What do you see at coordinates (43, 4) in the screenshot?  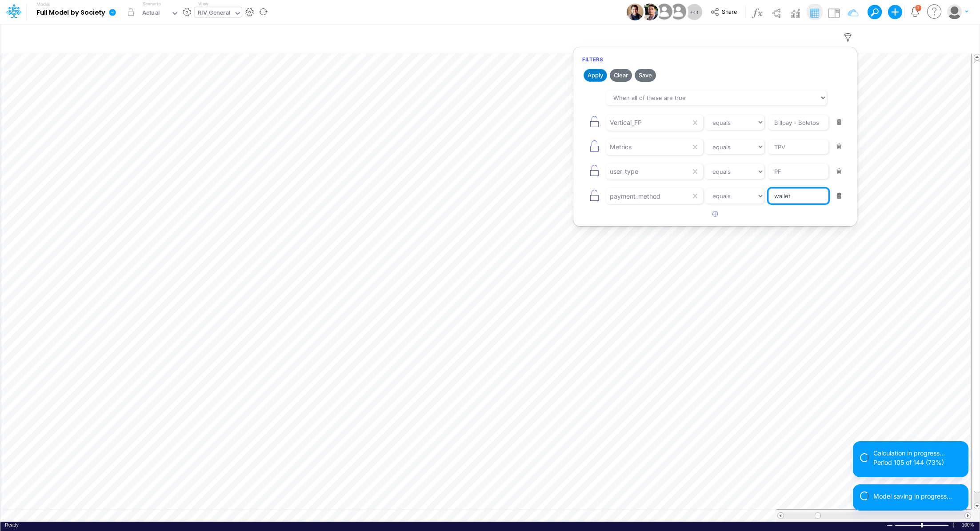 I see `label: Model` at bounding box center [43, 4].